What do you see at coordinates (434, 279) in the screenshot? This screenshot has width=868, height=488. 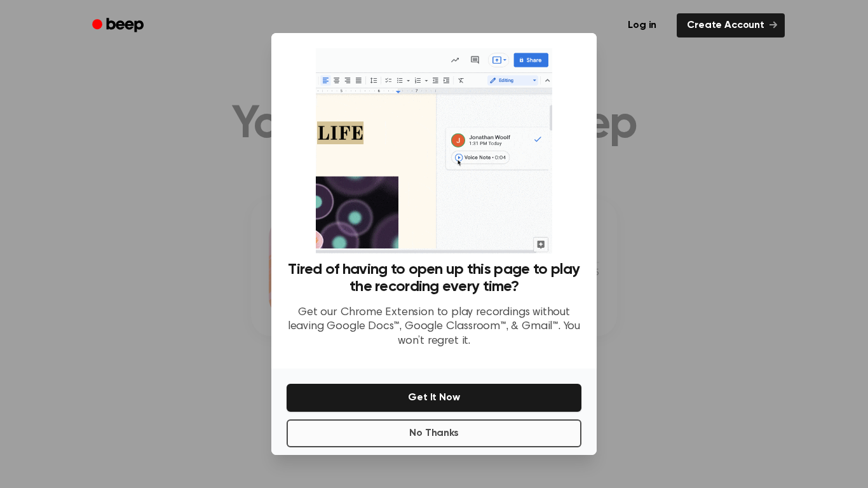 I see `h3: Tired of having to open up this page to play the recording every time?` at bounding box center [434, 279].